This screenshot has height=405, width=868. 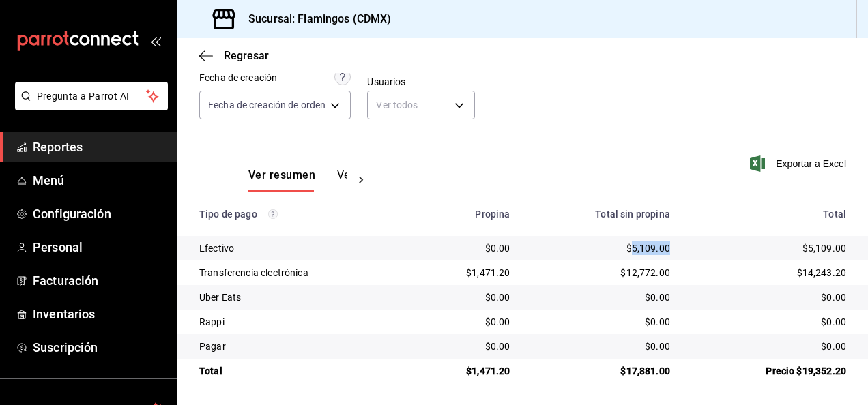 I want to click on span: Pregunta a Parrot AI, so click(x=91, y=96).